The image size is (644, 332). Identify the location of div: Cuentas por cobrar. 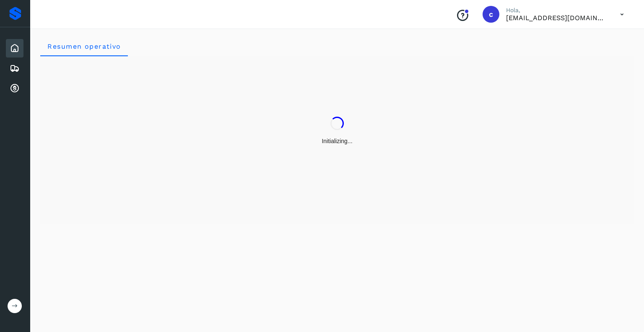
(15, 88).